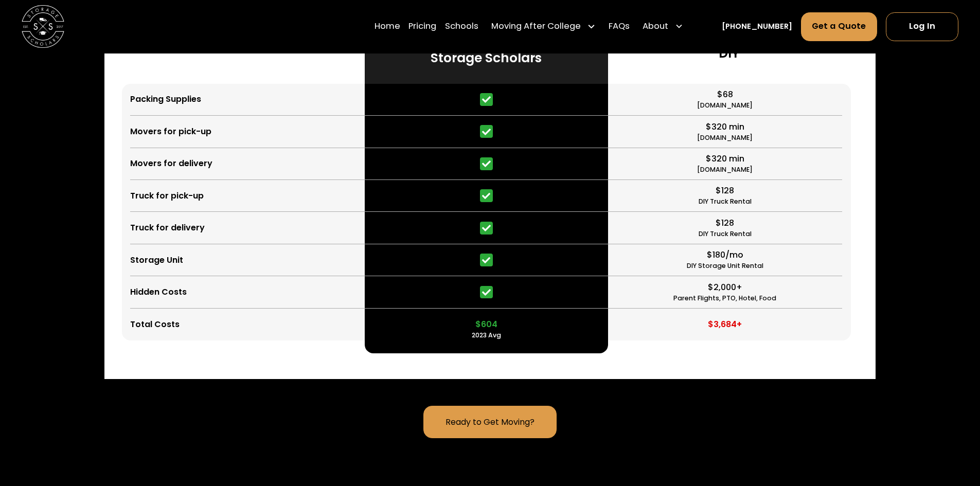 This screenshot has height=486, width=980. What do you see at coordinates (619, 27) in the screenshot?
I see `a: FAQs` at bounding box center [619, 27].